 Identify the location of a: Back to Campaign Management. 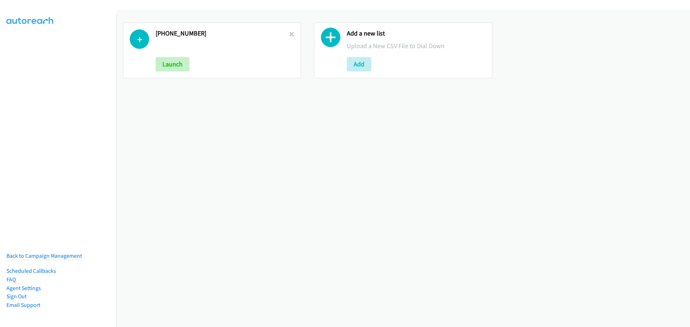
(44, 256).